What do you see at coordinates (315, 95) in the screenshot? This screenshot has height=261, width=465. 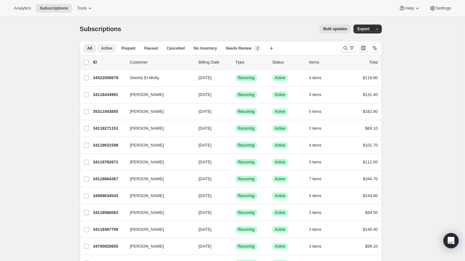 I see `span: 5 items` at bounding box center [315, 95].